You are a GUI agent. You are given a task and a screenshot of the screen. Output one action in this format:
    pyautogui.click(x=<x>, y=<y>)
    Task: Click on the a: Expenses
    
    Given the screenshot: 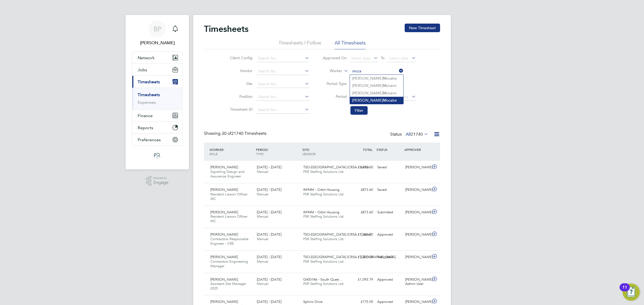 What is the action you would take?
    pyautogui.click(x=147, y=102)
    